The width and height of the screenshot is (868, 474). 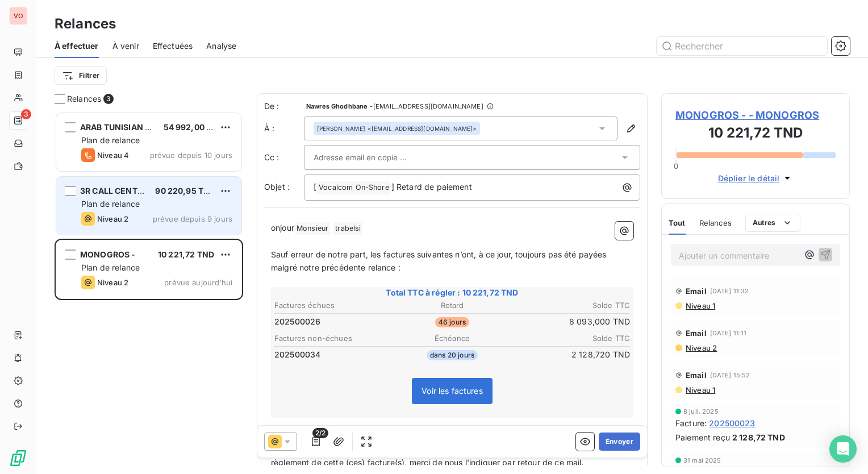 What do you see at coordinates (756, 134) in the screenshot?
I see `h3: 10 221,72 TND` at bounding box center [756, 134].